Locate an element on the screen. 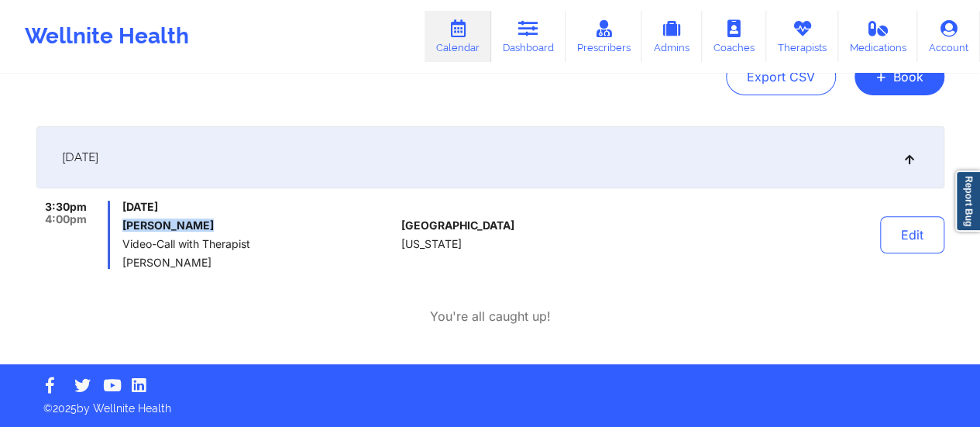 Image resolution: width=980 pixels, height=427 pixels. a: Coaches is located at coordinates (734, 36).